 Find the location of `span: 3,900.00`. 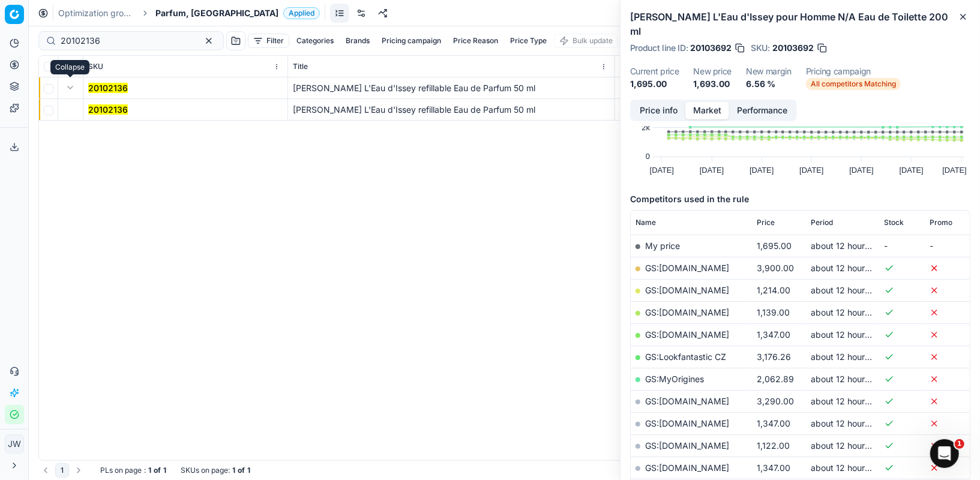

span: 3,900.00 is located at coordinates (775, 268).